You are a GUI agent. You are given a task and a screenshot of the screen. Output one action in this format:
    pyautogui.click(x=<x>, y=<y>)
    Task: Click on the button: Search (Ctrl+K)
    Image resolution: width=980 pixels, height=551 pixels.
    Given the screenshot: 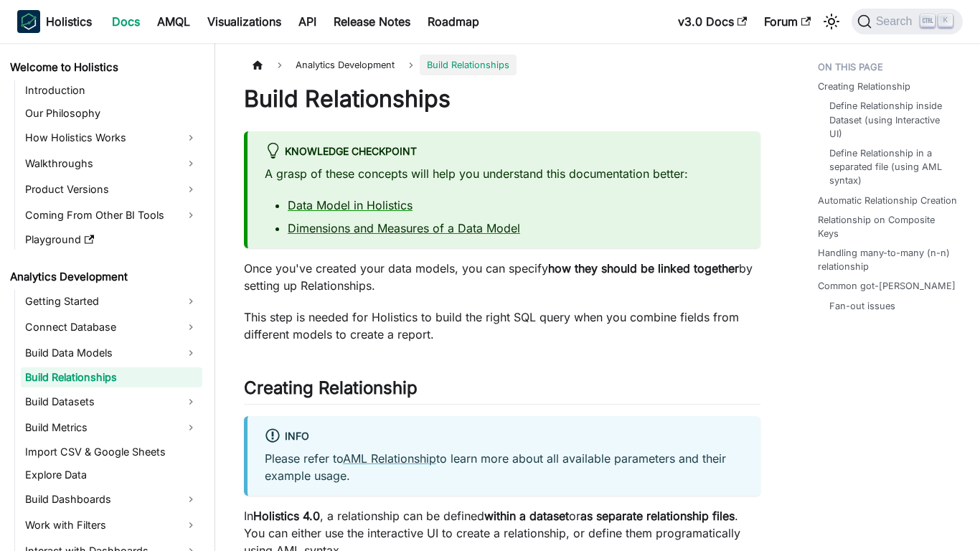 What is the action you would take?
    pyautogui.click(x=907, y=21)
    